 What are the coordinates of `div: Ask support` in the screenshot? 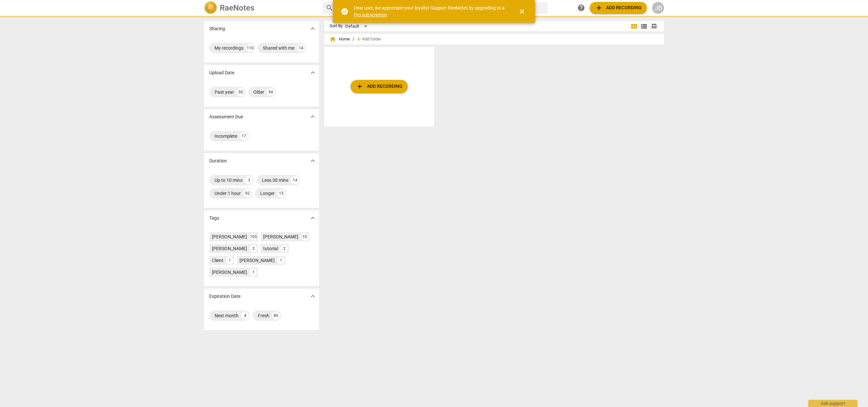 It's located at (833, 404).